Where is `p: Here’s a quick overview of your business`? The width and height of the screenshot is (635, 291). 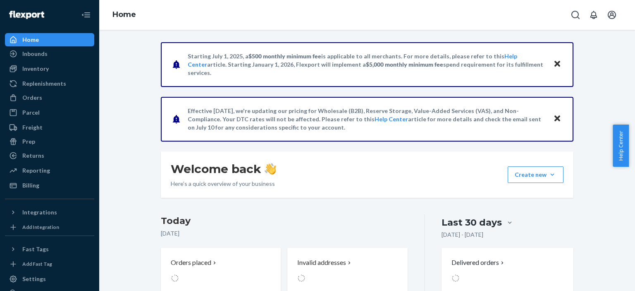 p: Here’s a quick overview of your business is located at coordinates (223, 184).